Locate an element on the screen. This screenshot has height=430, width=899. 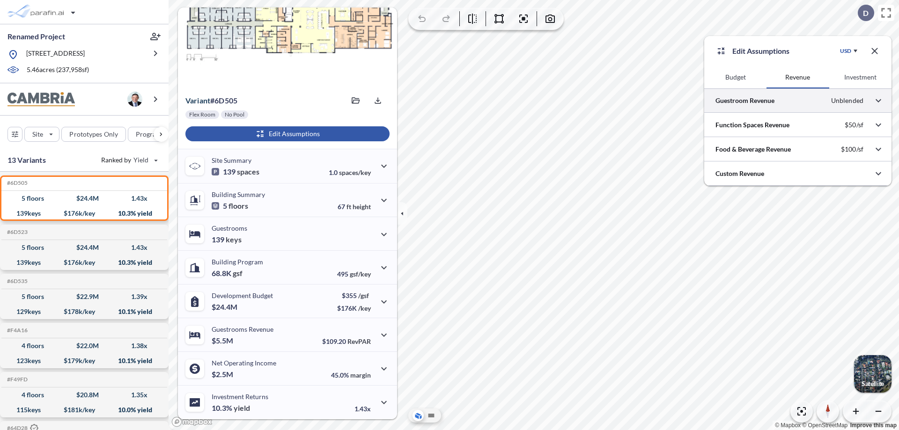
p: Net Operating Income is located at coordinates (244, 363).